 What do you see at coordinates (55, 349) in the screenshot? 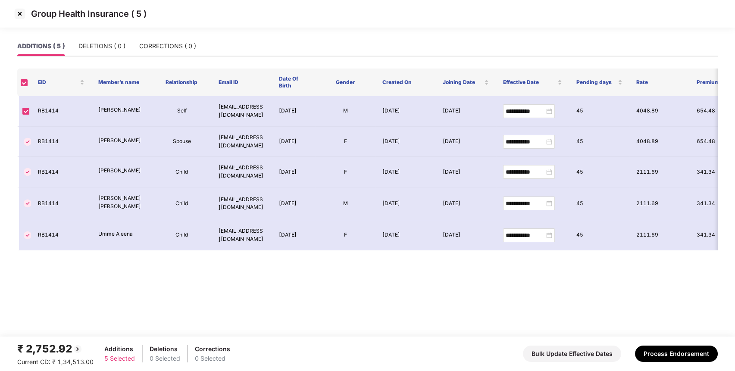
I see `div: ₹ 2,752.92` at bounding box center [55, 349].